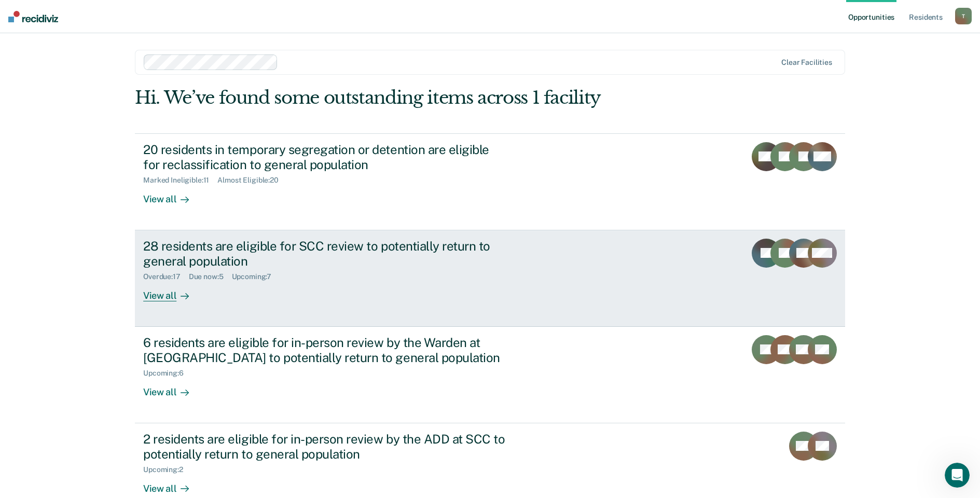  What do you see at coordinates (490, 182) in the screenshot?
I see `a: 20 residents in temporary segregation or detention are eligible for reclassification to general p...` at bounding box center [490, 182].